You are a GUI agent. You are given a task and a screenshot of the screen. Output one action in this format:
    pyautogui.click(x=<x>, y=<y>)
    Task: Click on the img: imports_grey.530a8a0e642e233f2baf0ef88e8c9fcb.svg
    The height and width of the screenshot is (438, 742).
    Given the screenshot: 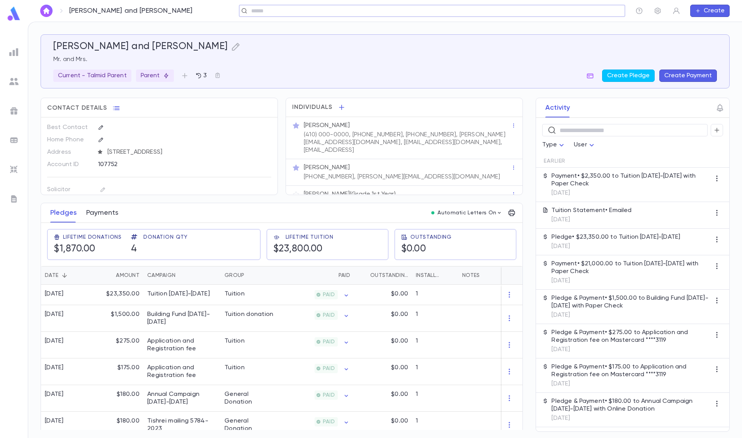 What is the action you would take?
    pyautogui.click(x=14, y=170)
    